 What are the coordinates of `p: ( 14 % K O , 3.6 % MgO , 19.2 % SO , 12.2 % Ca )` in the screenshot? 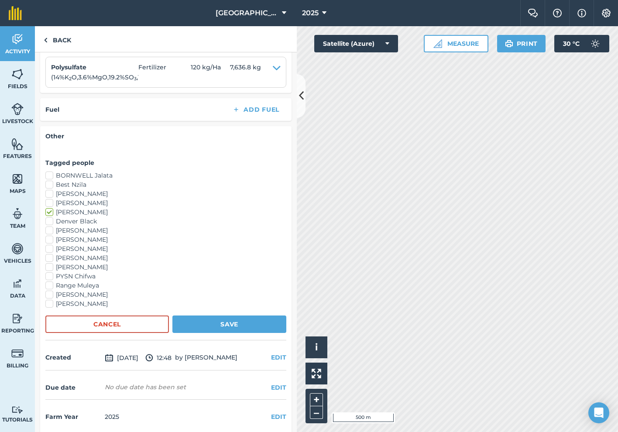 It's located at (95, 77).